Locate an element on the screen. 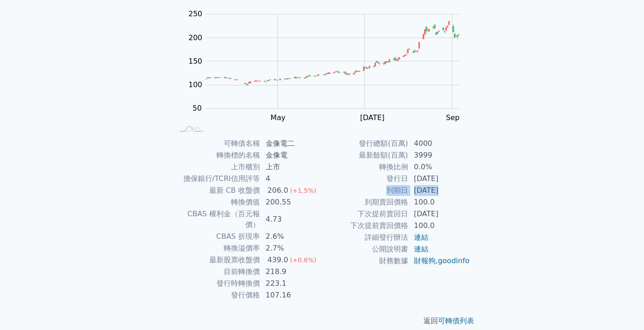  g: Chart is located at coordinates (329, 75).